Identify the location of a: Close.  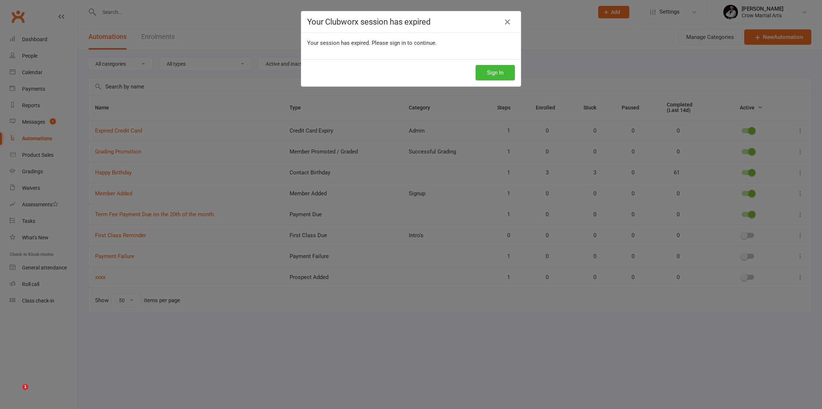
(507, 22).